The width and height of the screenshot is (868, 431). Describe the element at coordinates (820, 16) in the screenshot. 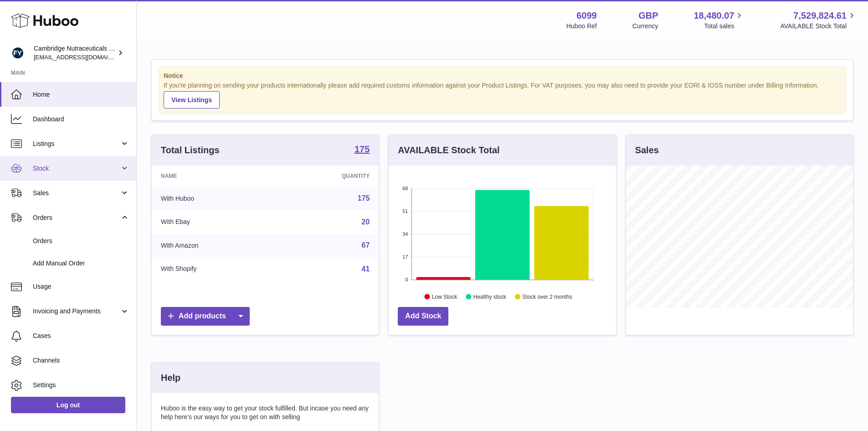

I see `span: 7,529,824.61` at that location.